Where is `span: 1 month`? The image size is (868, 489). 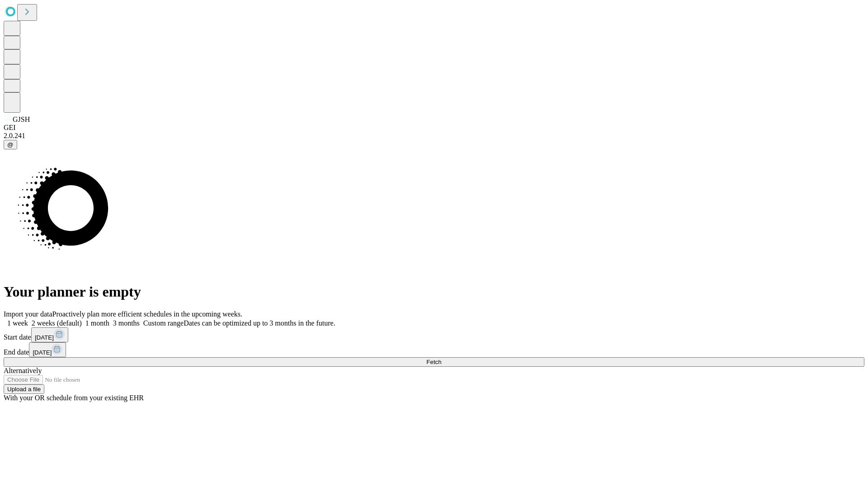 span: 1 month is located at coordinates (97, 323).